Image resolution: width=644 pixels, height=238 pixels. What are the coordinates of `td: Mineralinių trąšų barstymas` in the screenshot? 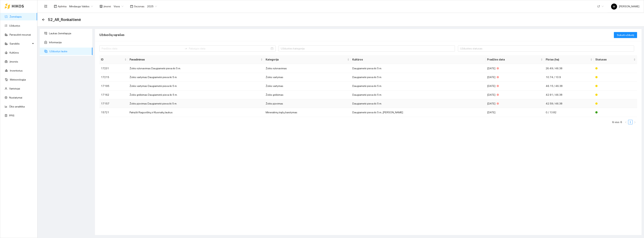 It's located at (308, 112).